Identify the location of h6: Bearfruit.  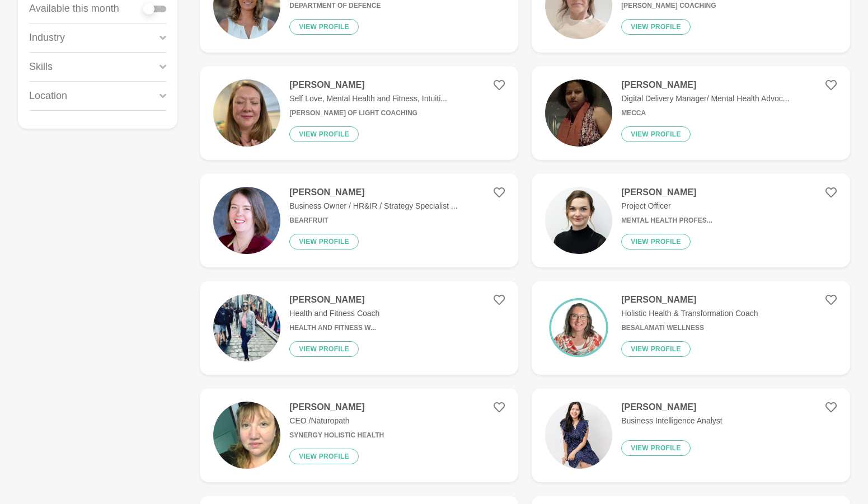
(373, 221).